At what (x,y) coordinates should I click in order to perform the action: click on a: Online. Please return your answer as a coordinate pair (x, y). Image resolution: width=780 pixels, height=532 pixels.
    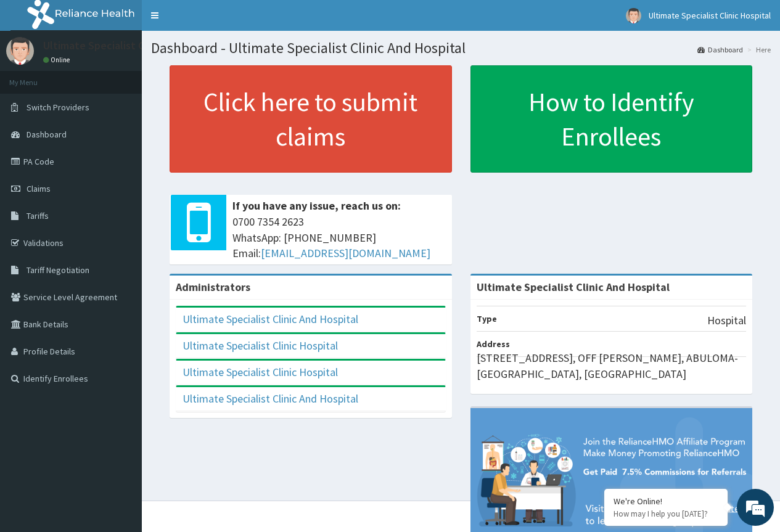
    Looking at the image, I should click on (58, 60).